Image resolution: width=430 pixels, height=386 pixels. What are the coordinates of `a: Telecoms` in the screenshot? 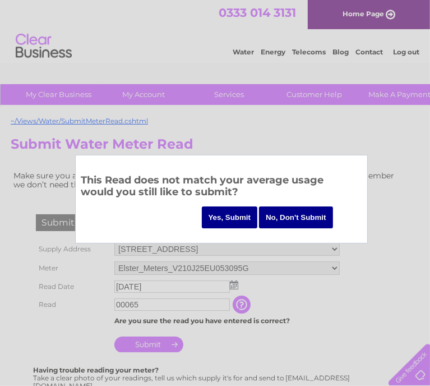 It's located at (309, 52).